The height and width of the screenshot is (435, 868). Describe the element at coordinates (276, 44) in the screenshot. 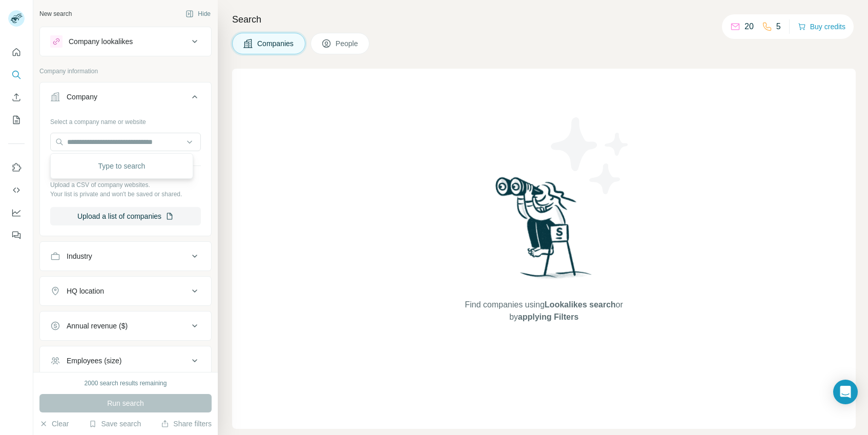

I see `span: Companies` at that location.